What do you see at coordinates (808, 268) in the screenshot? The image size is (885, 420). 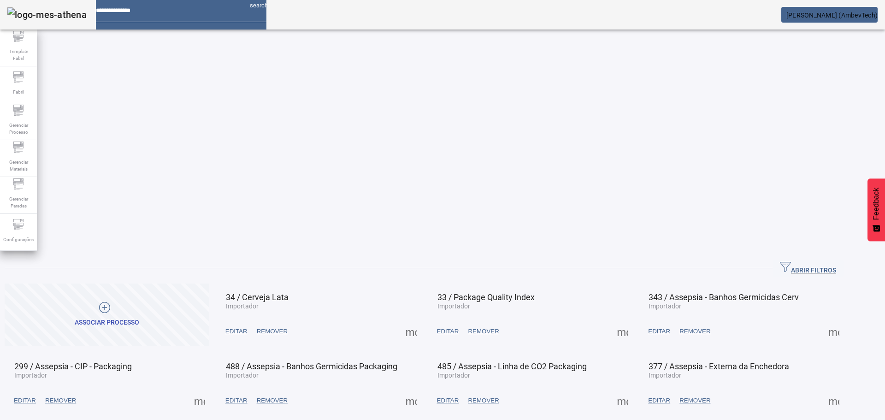 I see `button: ABRIR FILTROS` at bounding box center [808, 268].